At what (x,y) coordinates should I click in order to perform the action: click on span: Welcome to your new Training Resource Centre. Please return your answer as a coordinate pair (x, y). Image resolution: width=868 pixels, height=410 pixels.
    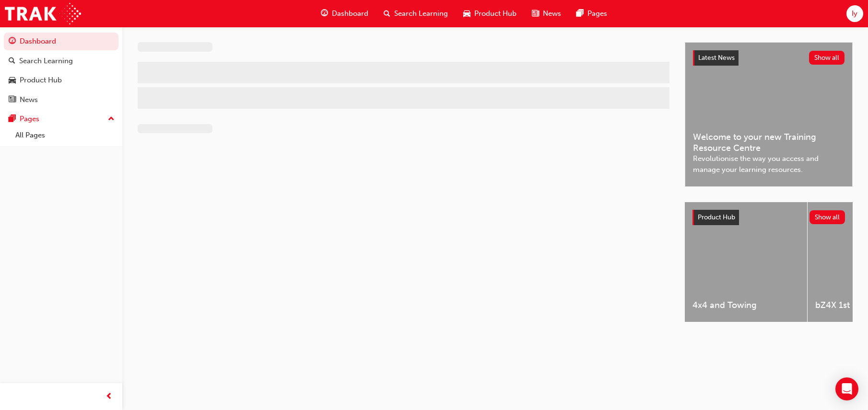
    Looking at the image, I should click on (769, 142).